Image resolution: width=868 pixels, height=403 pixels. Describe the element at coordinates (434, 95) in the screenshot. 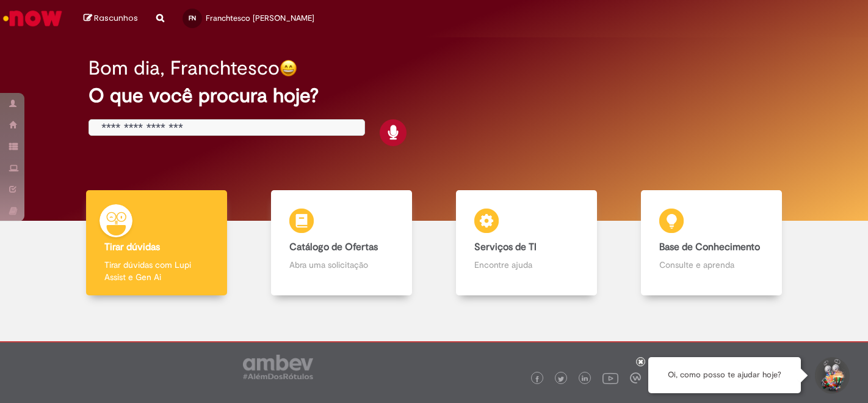

I see `h2: O que você procura hoje?` at that location.